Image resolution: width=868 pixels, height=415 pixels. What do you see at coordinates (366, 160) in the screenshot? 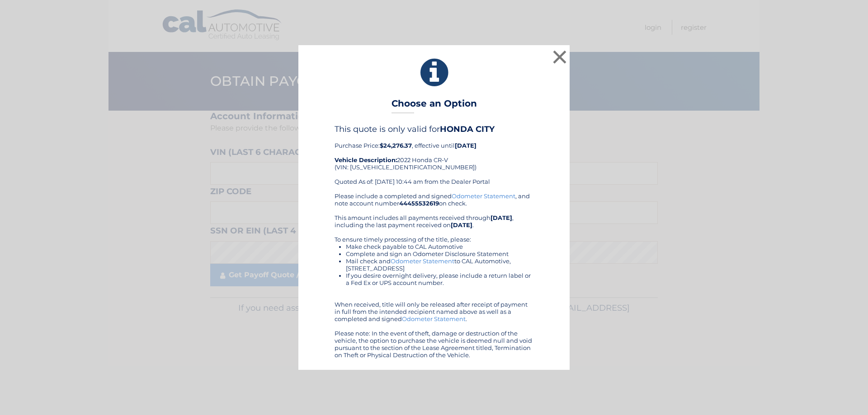
I see `strong: Vehicle Description:` at bounding box center [366, 160].